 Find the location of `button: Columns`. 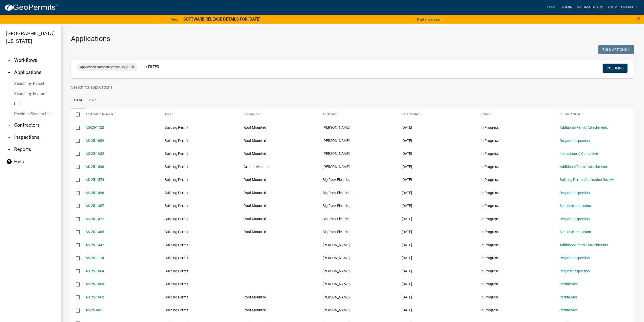

button: Columns is located at coordinates (615, 68).